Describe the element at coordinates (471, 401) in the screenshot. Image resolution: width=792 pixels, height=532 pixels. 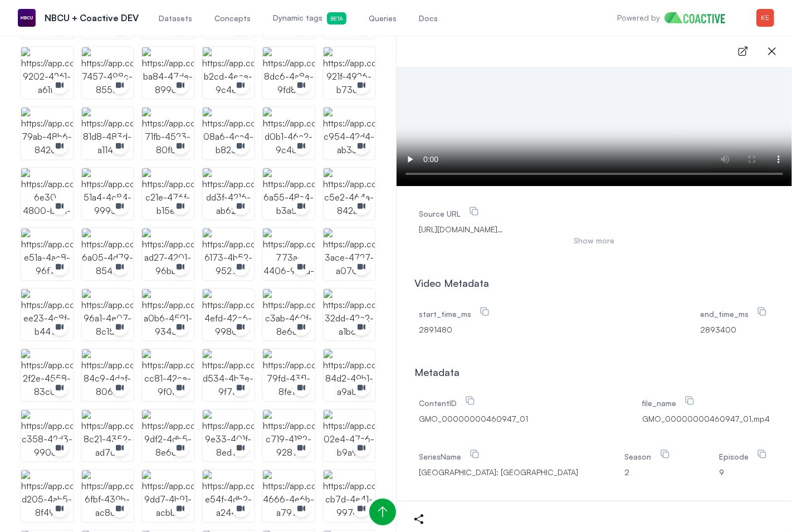
I see `button: ContentID` at that location.